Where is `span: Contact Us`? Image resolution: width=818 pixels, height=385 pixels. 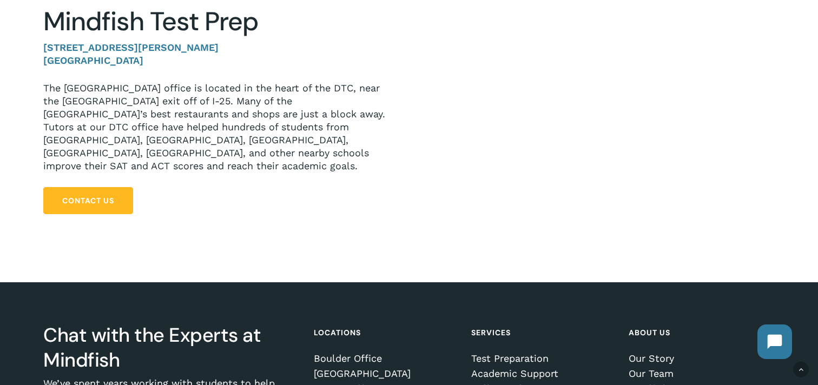 span: Contact Us is located at coordinates (88, 201).